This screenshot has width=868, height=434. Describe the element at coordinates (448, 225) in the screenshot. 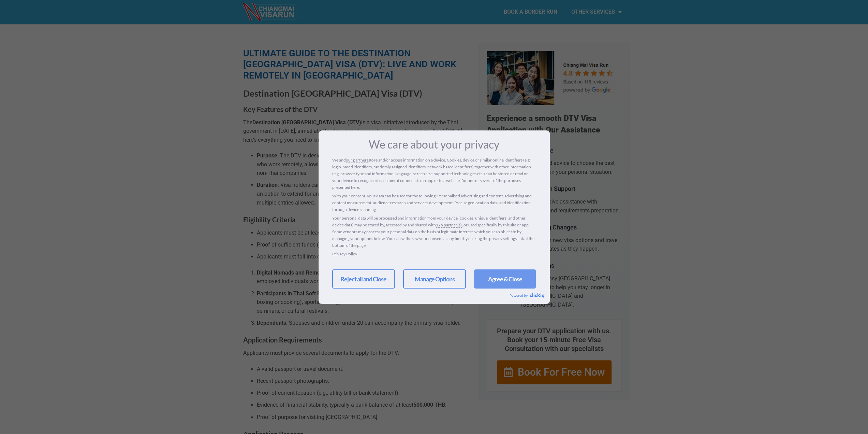

I see `a: 175 partner(s)` at that location.